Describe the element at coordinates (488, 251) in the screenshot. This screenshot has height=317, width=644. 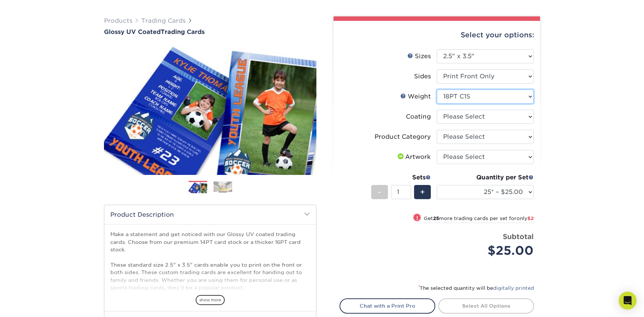
I see `div: $25.00` at that location.